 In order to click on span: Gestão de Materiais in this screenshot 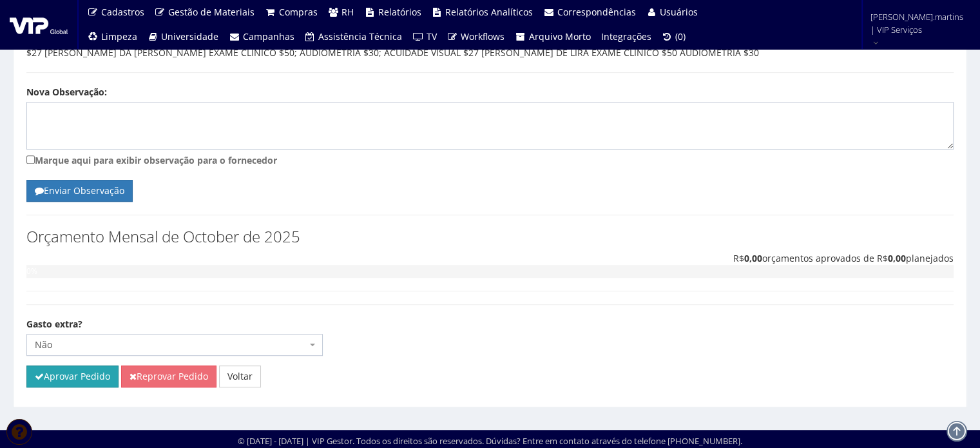, I will do `click(211, 12)`.